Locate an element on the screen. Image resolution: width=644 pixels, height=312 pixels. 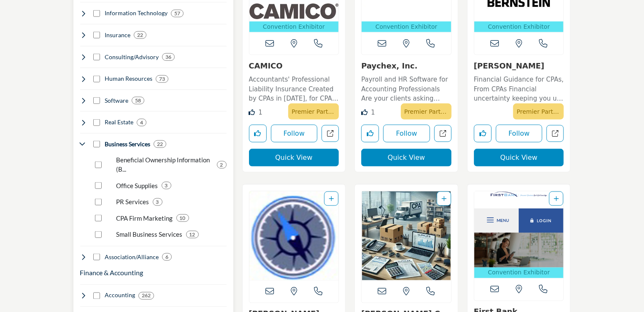
h4: Human Resources: Payroll, benefits, HR consulting, talent acquisition, training is located at coordinates (128, 79).